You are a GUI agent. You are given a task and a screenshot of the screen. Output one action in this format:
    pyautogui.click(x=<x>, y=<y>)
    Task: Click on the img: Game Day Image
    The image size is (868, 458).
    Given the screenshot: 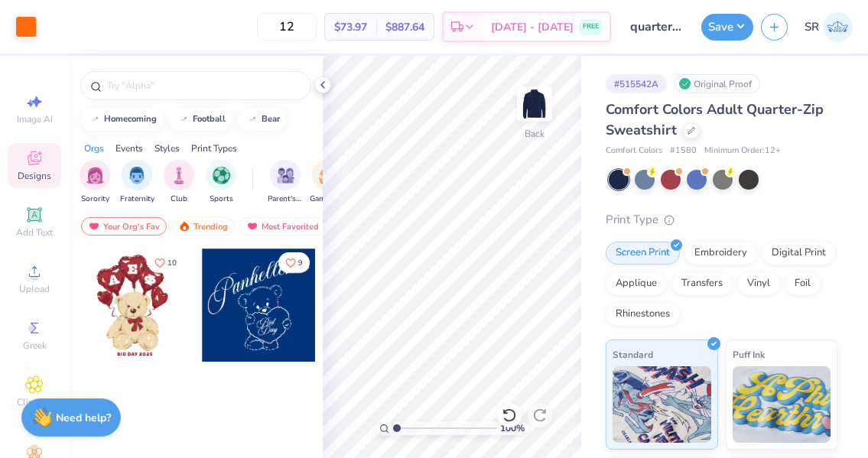 What is the action you would take?
    pyautogui.click(x=327, y=175)
    